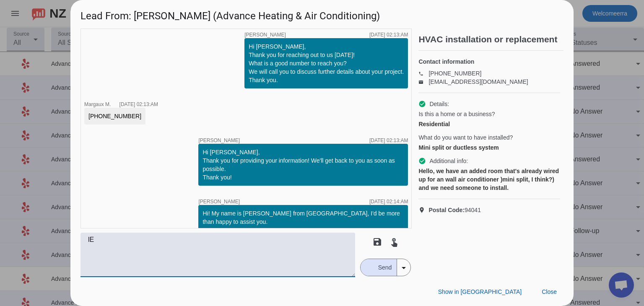  Describe the element at coordinates (489, 180) in the screenshot. I see `div: Hello, we have an added room that's already wired up for an wall air conditioner )mini split, I t...` at that location.